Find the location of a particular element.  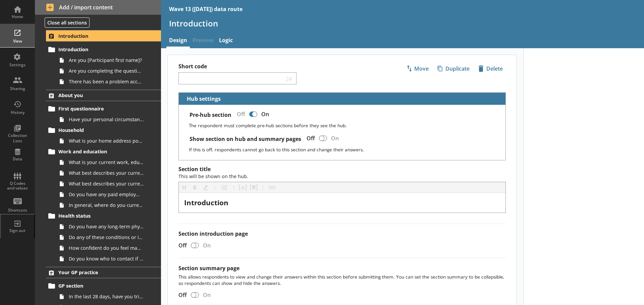

a: There has been a problem accessing the survey is located at coordinates (109, 82).